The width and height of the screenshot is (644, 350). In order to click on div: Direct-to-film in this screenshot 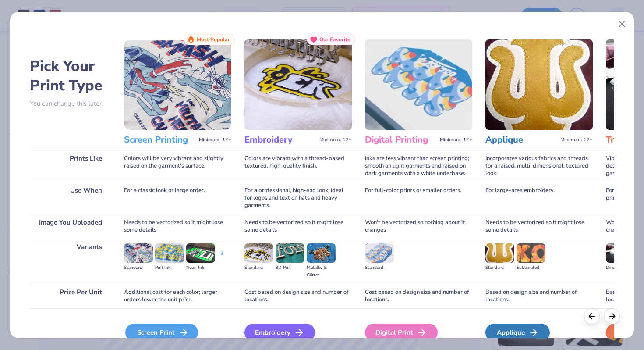, I will do `click(620, 267)`.